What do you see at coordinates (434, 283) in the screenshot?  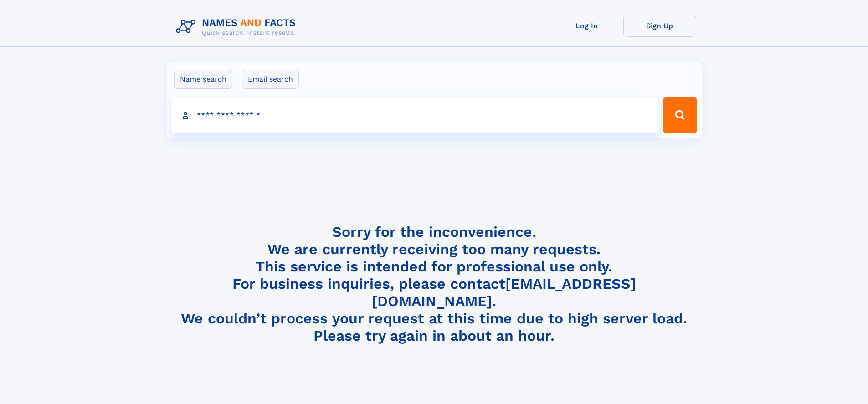 I see `h4: Sorry for the inconvenience. We are currently receiving too many requests. This service is intend...` at bounding box center [434, 283].